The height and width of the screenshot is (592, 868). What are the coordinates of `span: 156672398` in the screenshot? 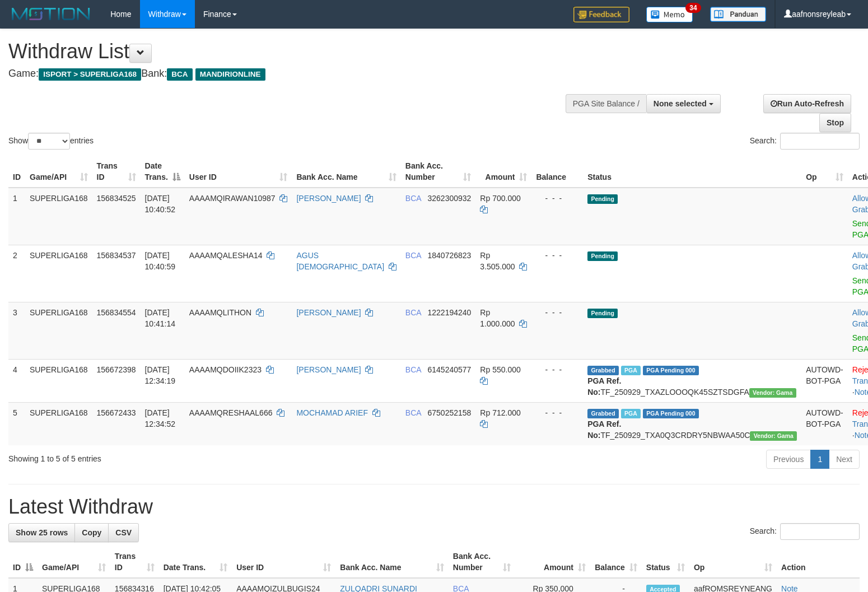 It's located at (117, 370).